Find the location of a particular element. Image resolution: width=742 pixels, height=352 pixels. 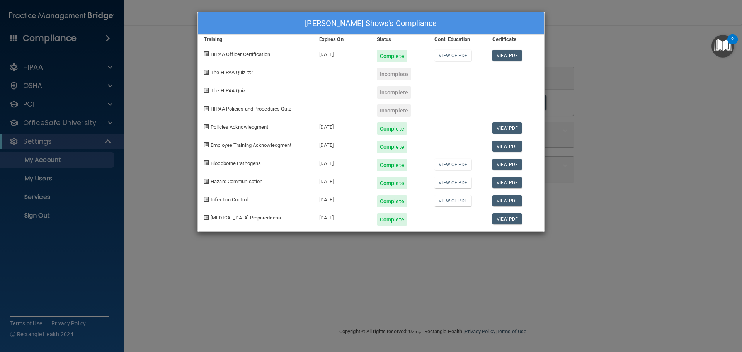

span: The HIPAA Quiz is located at coordinates (228, 90).